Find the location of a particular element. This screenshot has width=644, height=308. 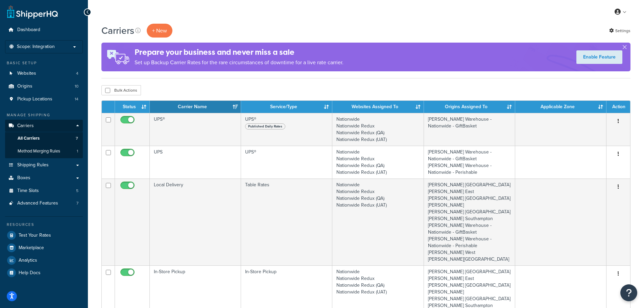

li: Method Merging Rules is located at coordinates (44, 151).